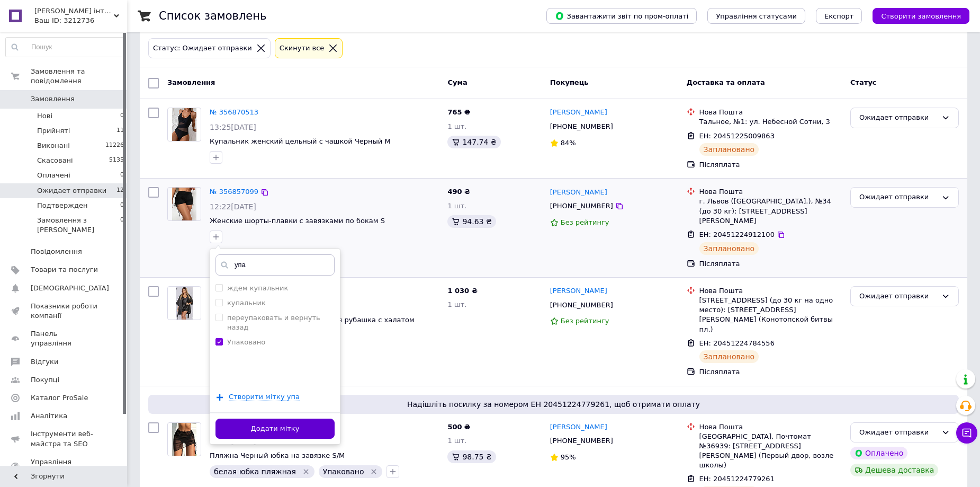 The image size is (980, 487). Describe the element at coordinates (247, 342) in the screenshot. I see `label: Упаковано` at that location.